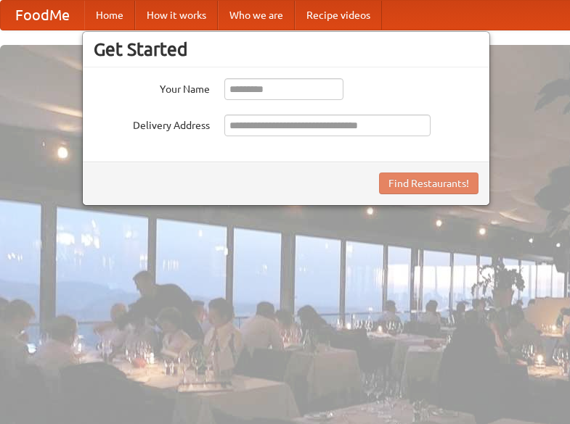 Image resolution: width=570 pixels, height=424 pixels. What do you see at coordinates (152, 123) in the screenshot?
I see `label: Delivery Address` at bounding box center [152, 123].